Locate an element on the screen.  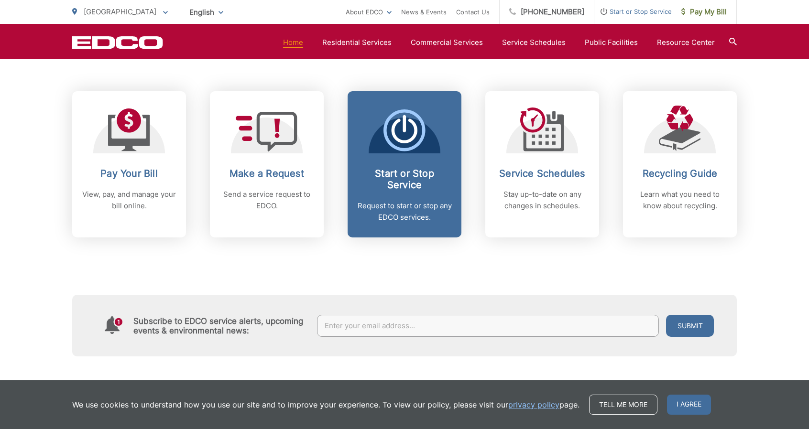
a: Commercial Services is located at coordinates (447, 43).